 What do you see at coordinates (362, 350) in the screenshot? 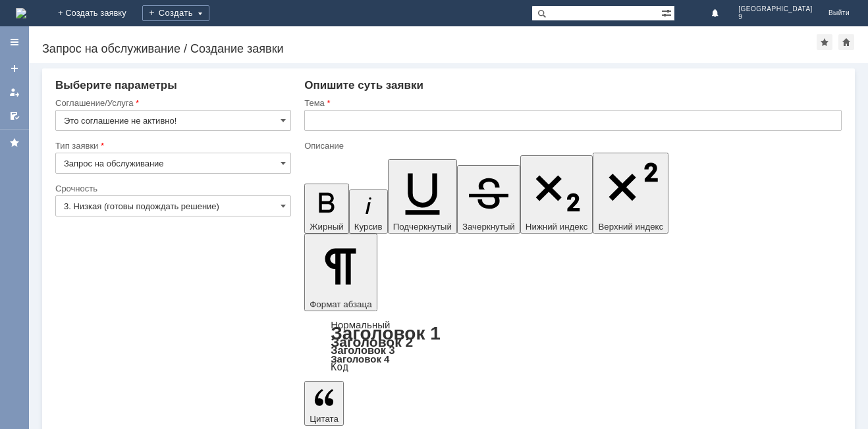
I see `a: Заголовок 3` at bounding box center [362, 350].